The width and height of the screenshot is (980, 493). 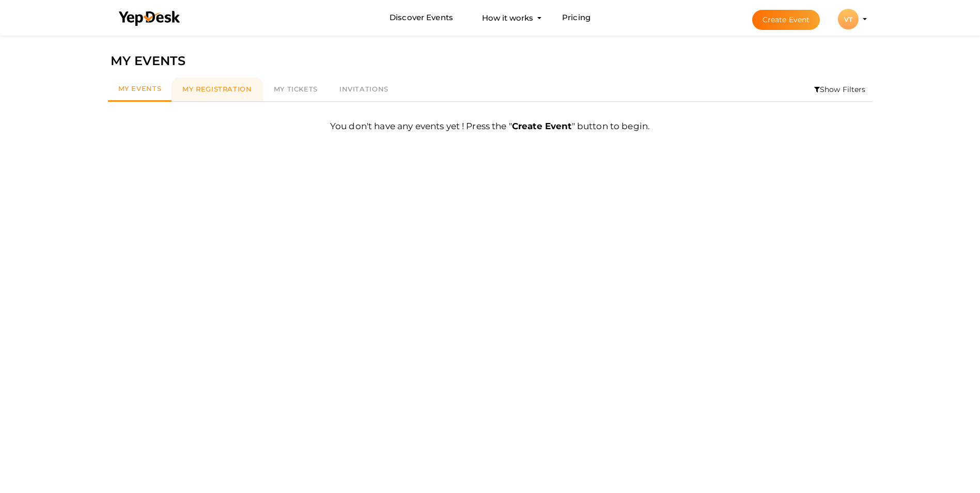 I want to click on div: VT, so click(x=848, y=19).